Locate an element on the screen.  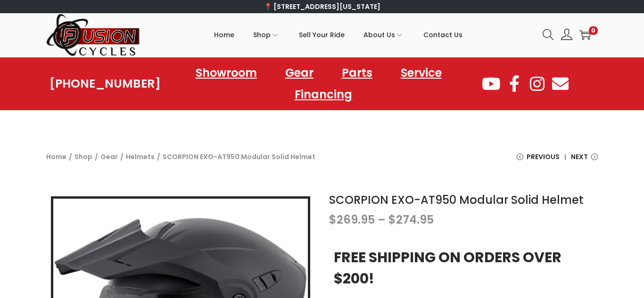
bdi: 269.95 is located at coordinates (352, 220).